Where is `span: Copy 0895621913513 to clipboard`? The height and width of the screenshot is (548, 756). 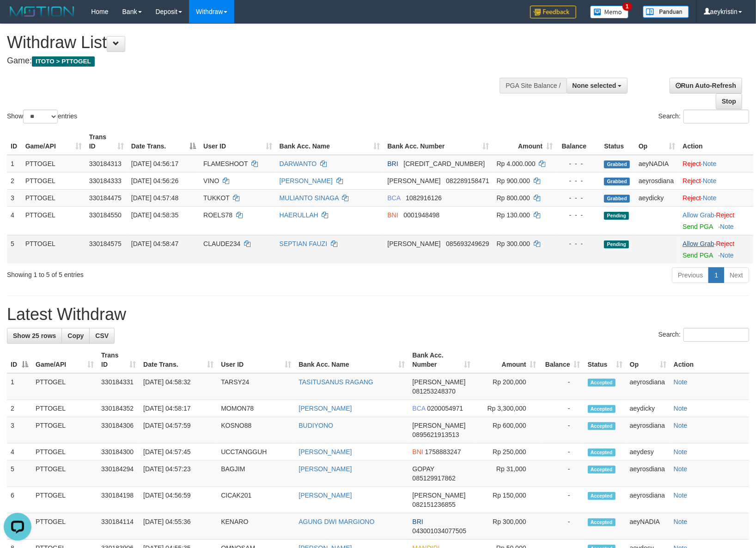
span: Copy 0895621913513 to clipboard is located at coordinates (435, 434).